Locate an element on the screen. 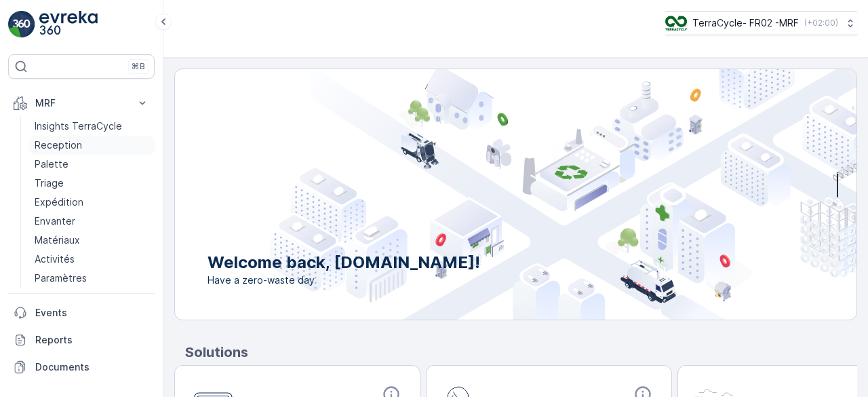 The width and height of the screenshot is (868, 397). p: Matériaux is located at coordinates (57, 240).